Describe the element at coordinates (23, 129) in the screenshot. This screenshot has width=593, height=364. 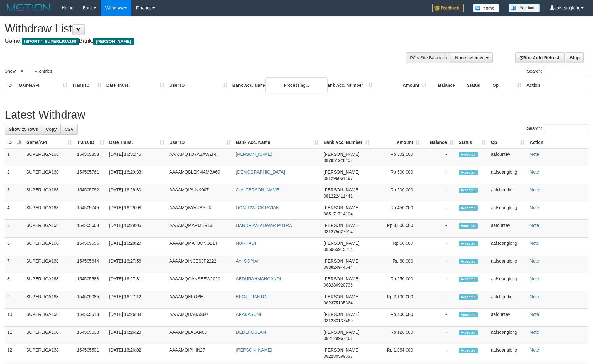
I see `span: Show 25 rows` at that location.